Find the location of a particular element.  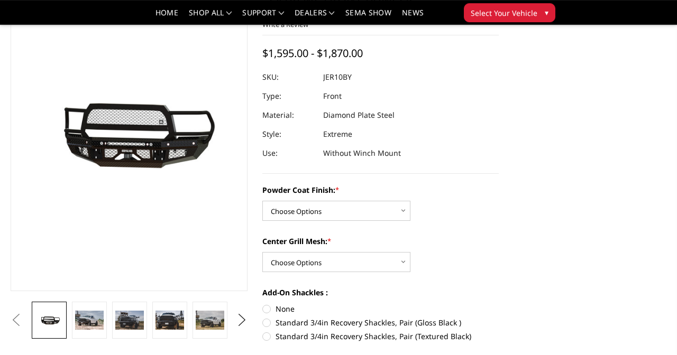

dt: Use: is located at coordinates (289, 153).